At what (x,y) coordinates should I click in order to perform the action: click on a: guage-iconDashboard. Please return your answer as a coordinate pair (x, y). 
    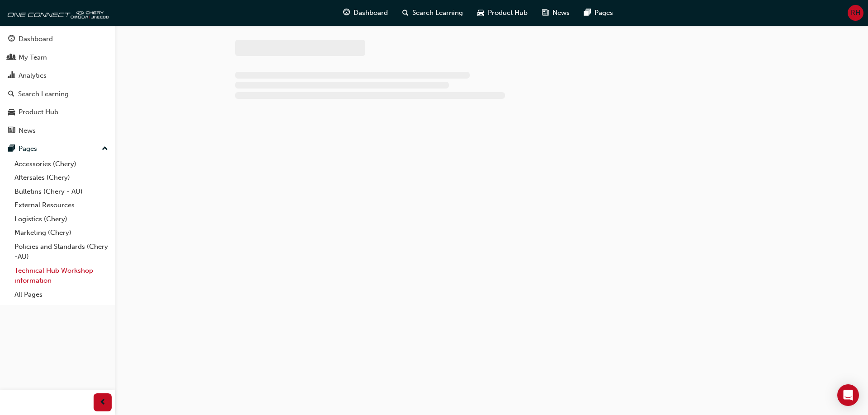
    Looking at the image, I should click on (365, 12).